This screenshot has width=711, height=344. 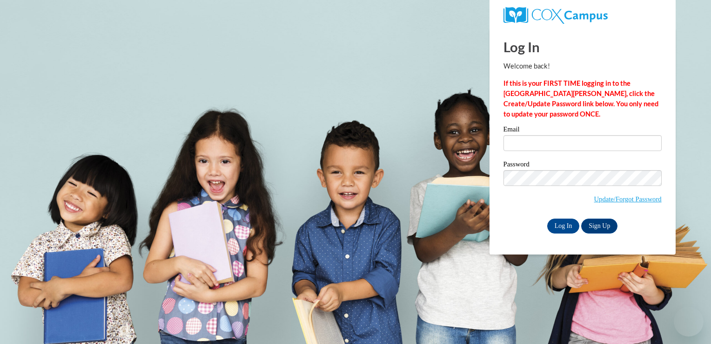 What do you see at coordinates (600, 226) in the screenshot?
I see `a: Sign Up` at bounding box center [600, 226].